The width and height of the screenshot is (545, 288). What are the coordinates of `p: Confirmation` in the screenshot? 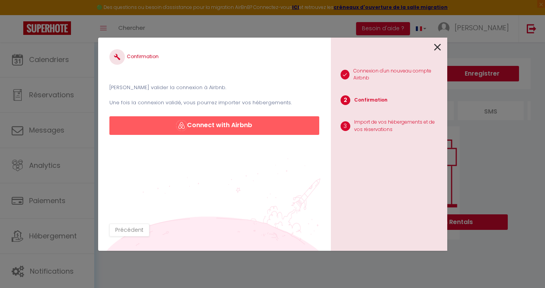 It's located at (371, 100).